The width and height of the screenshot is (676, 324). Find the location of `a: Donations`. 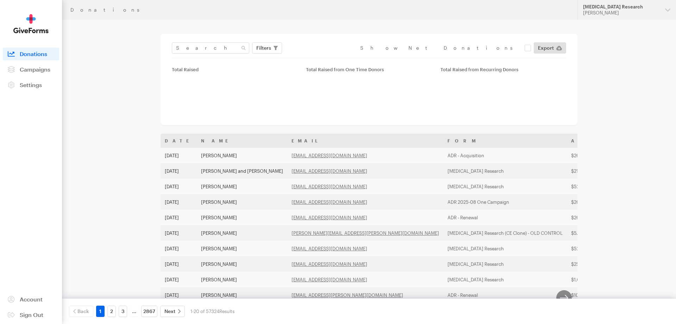

a: Donations is located at coordinates (31, 54).